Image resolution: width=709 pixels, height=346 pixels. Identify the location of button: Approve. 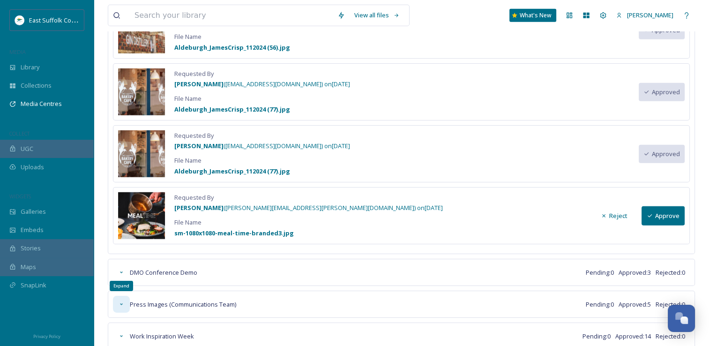
(663, 215).